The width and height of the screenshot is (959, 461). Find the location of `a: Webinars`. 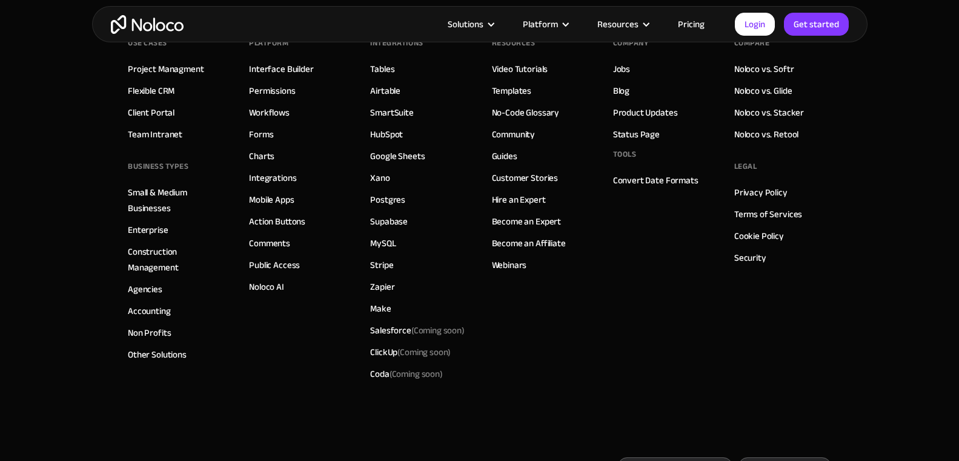

a: Webinars is located at coordinates (509, 265).